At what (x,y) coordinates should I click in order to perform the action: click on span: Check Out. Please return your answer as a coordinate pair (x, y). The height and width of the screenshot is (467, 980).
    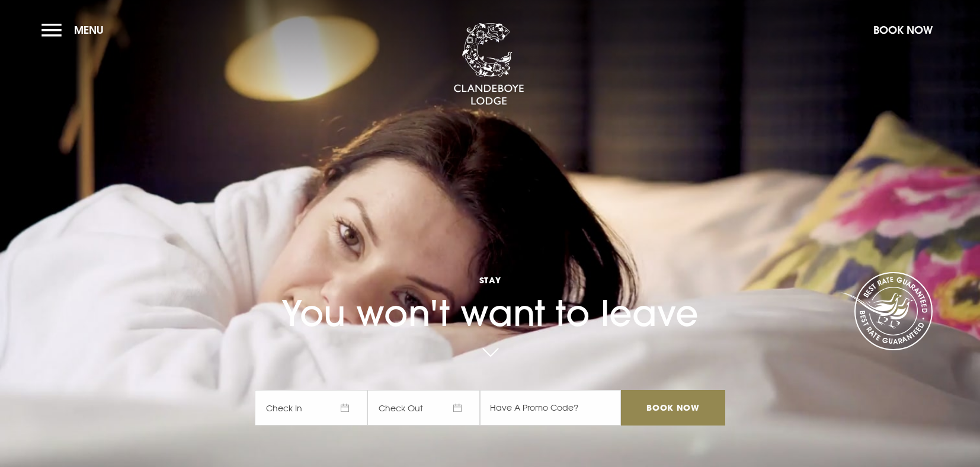
    Looking at the image, I should click on (424, 408).